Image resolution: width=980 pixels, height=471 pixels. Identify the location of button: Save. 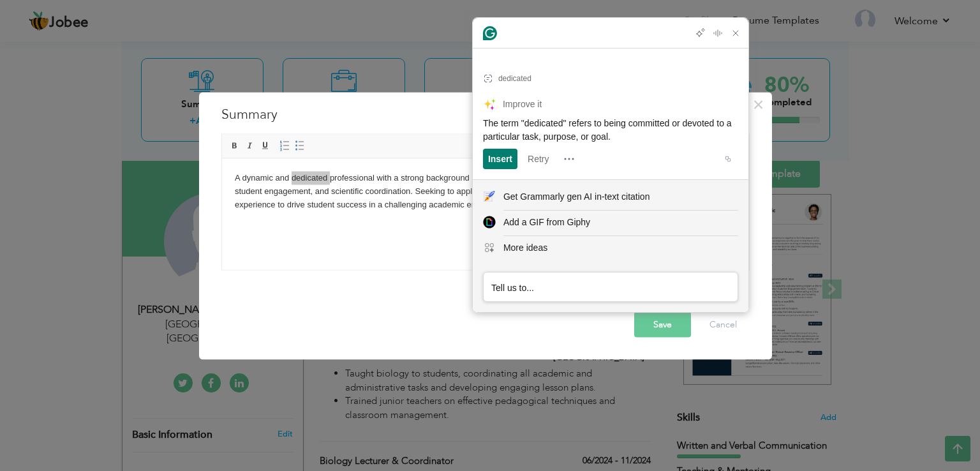
(662, 325).